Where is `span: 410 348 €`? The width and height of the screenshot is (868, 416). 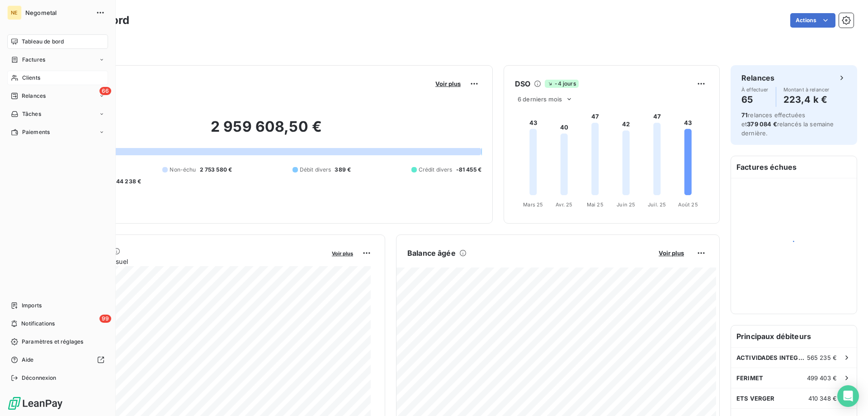 span: 410 348 € is located at coordinates (822, 398).